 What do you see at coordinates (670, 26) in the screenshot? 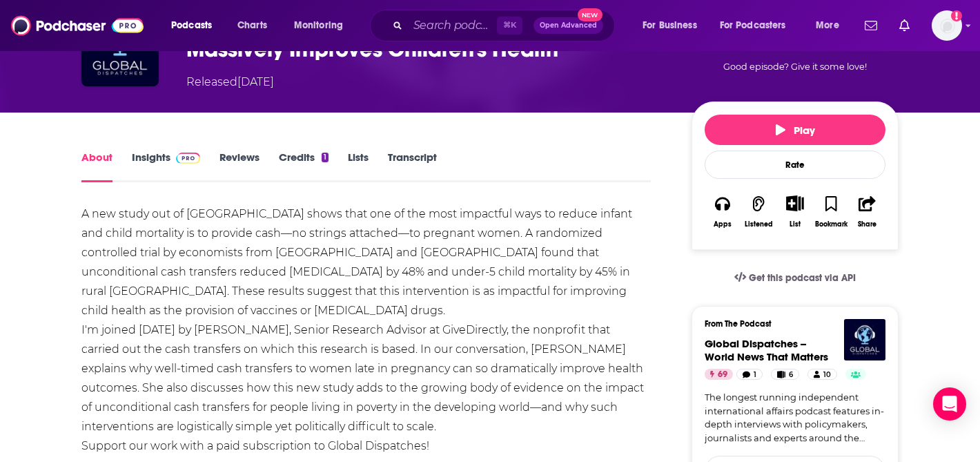
I see `span: For Business` at bounding box center [670, 26].